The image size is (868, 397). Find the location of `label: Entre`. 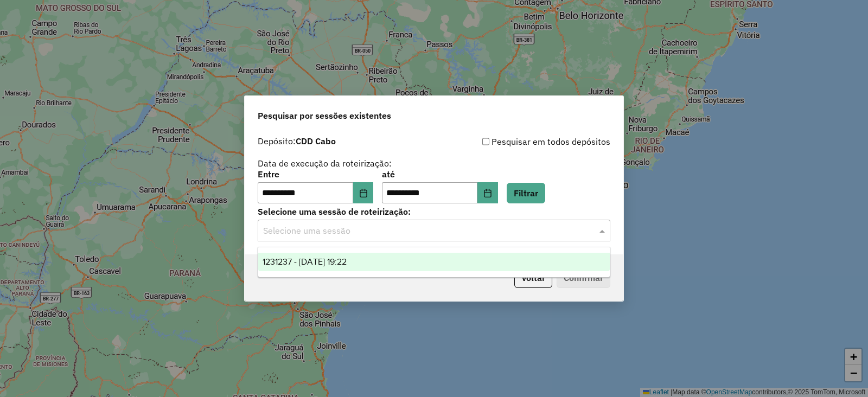

label: Entre is located at coordinates (315, 174).